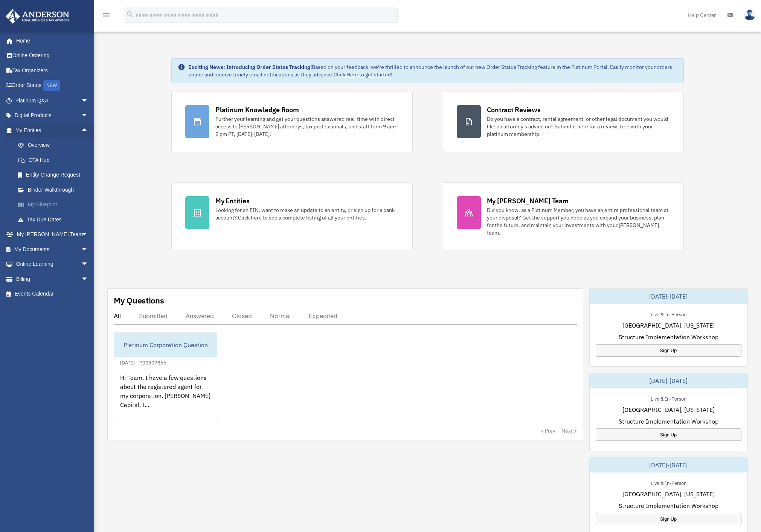 The image size is (761, 532). What do you see at coordinates (514, 110) in the screenshot?
I see `div: Contract Reviews` at bounding box center [514, 110].